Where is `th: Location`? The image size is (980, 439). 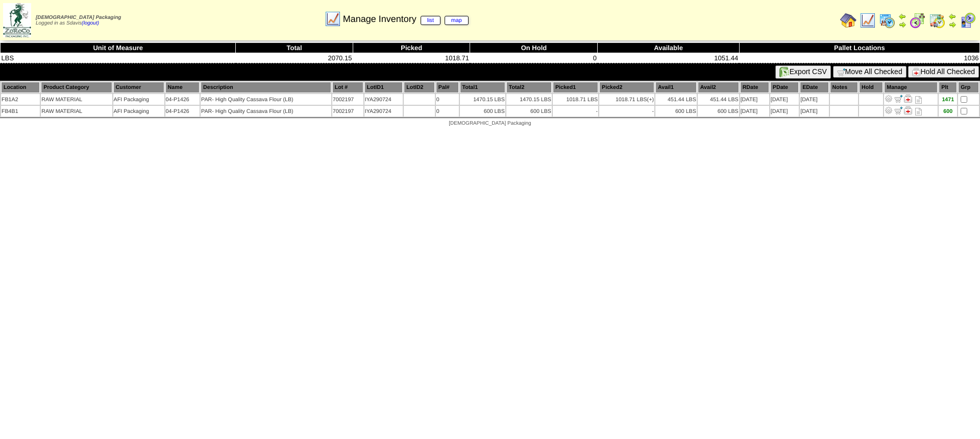 th: Location is located at coordinates (20, 87).